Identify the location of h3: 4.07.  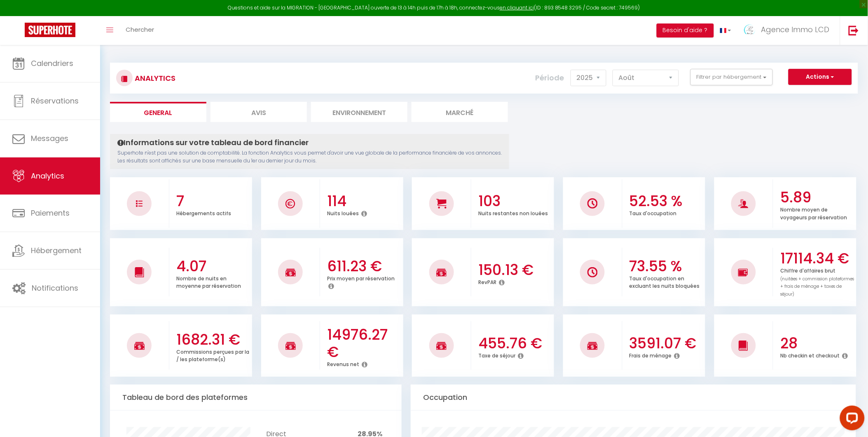
(213, 266).